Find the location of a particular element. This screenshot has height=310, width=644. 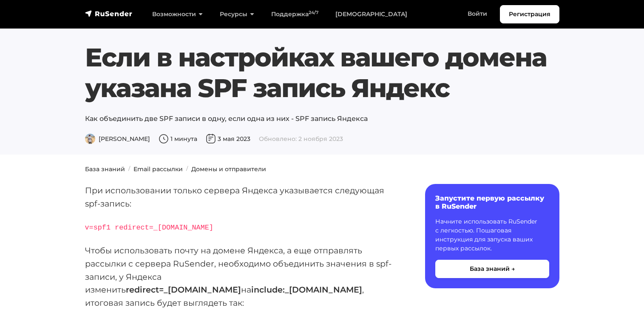

a: База знаний is located at coordinates (105, 169).